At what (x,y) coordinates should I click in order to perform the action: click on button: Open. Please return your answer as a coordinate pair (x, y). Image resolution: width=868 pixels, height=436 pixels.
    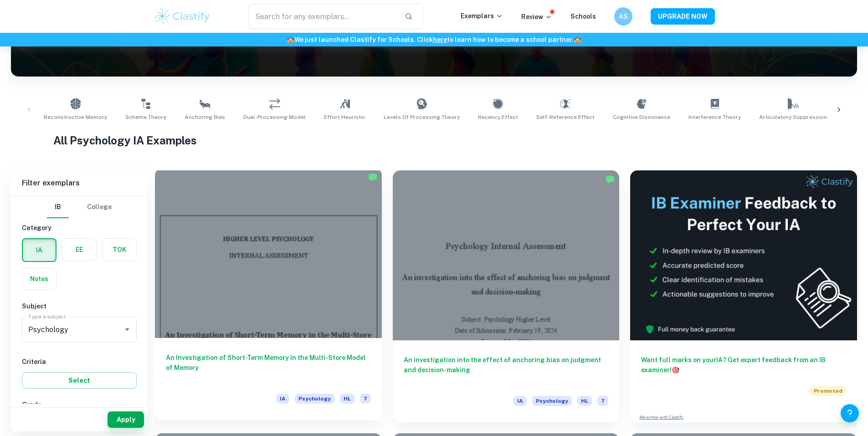
    Looking at the image, I should click on (127, 330).